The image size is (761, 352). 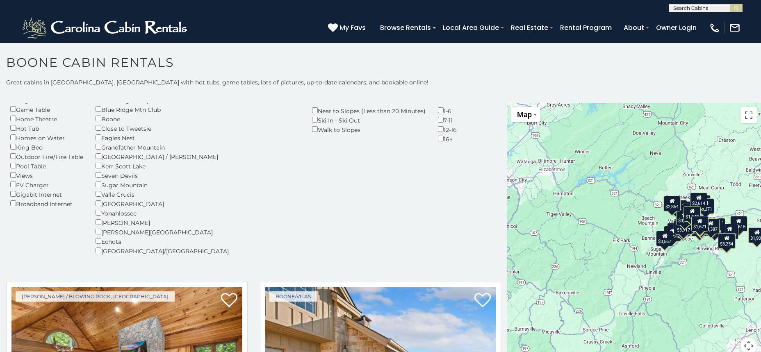 What do you see at coordinates (47, 109) in the screenshot?
I see `div: Game Table` at bounding box center [47, 109].